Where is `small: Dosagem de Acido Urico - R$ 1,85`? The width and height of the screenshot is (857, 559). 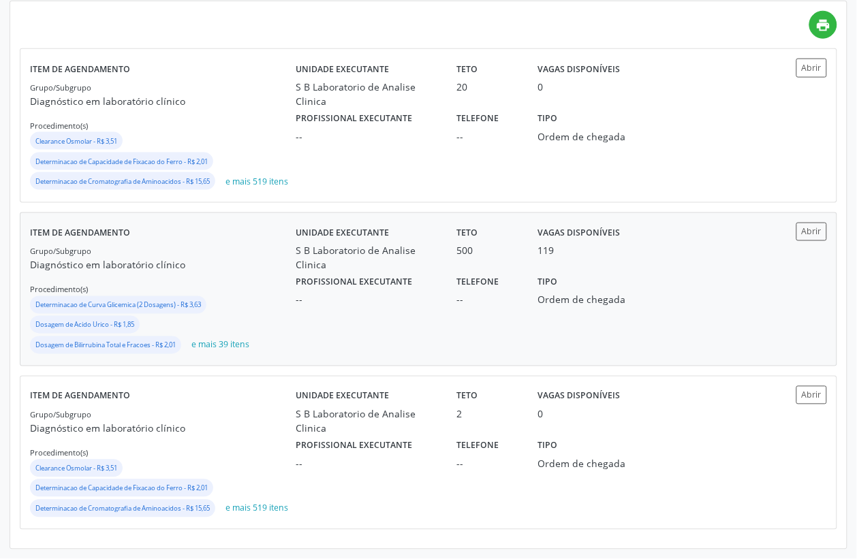 small: Dosagem de Acido Urico - R$ 1,85 is located at coordinates (84, 325).